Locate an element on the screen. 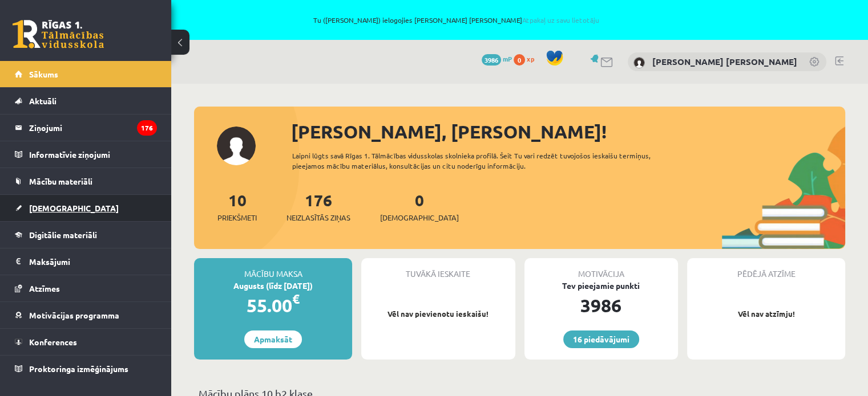 The width and height of the screenshot is (868, 396). a: 176Neizlasītās ziņas is located at coordinates (319, 207).